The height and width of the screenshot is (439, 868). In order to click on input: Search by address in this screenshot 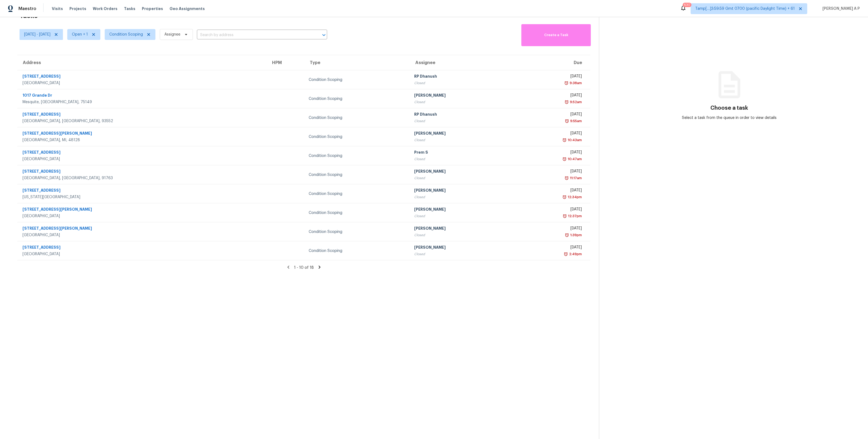, I will do `click(254, 35)`.